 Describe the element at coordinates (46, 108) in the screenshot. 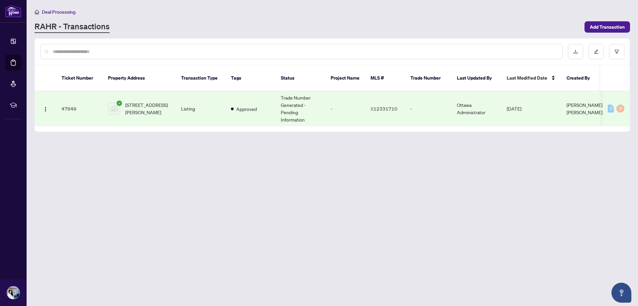

I see `button: Logo` at that location.